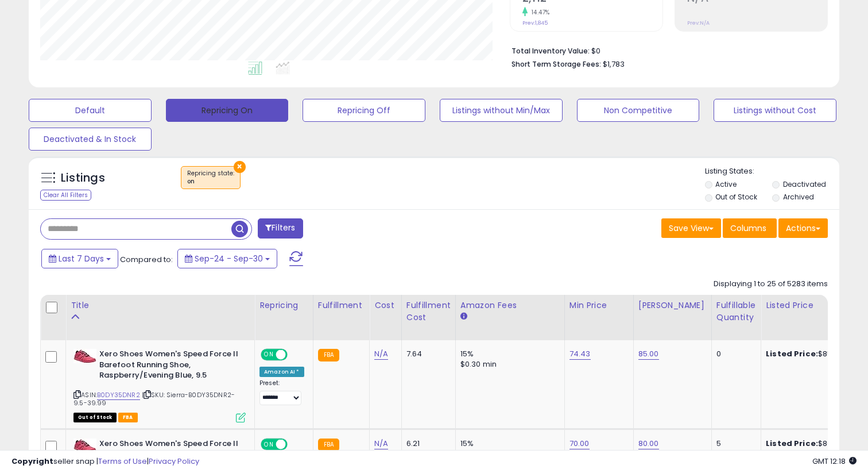 The width and height of the screenshot is (868, 473). I want to click on div: 5, so click(734, 444).